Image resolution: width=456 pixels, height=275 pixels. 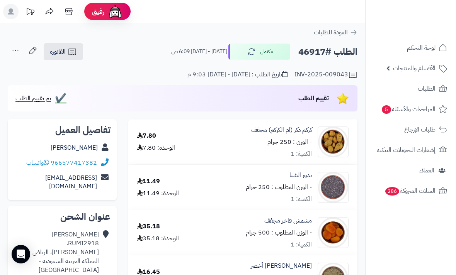 What do you see at coordinates (411, 89) in the screenshot?
I see `a: الطلبات` at bounding box center [411, 89].